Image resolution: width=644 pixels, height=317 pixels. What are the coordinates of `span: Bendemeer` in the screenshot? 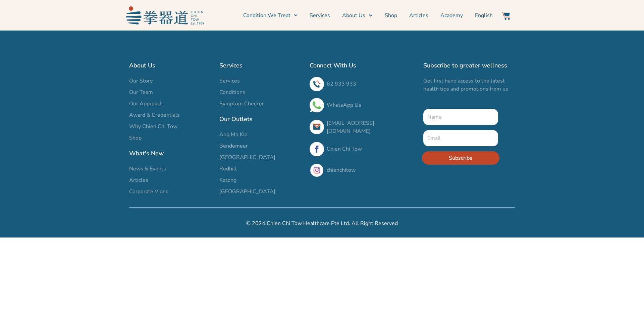 It's located at (233, 146).